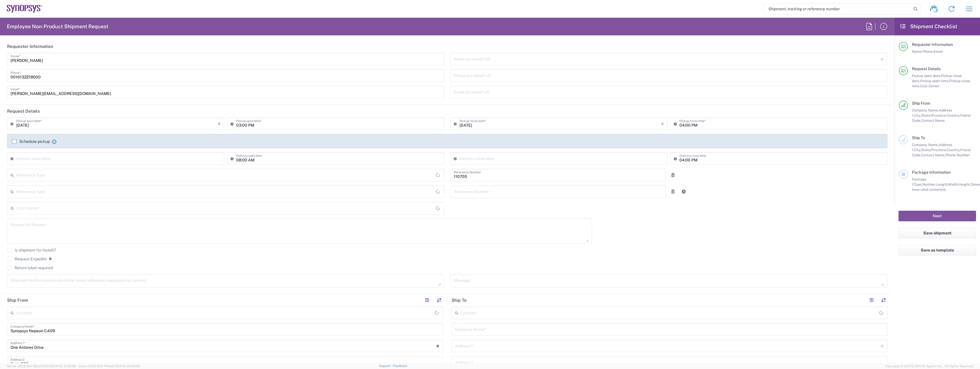 This screenshot has width=980, height=369. What do you see at coordinates (928, 52) in the screenshot?
I see `span: Phone,` at bounding box center [928, 52].